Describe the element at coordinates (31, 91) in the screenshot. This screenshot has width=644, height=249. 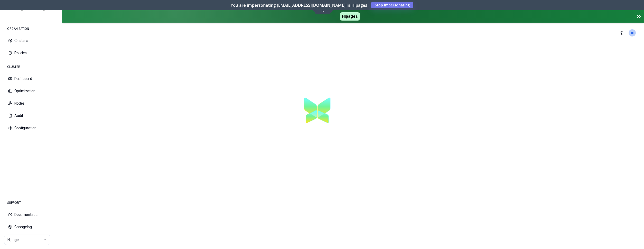
I see `button: Optimization` at that location.